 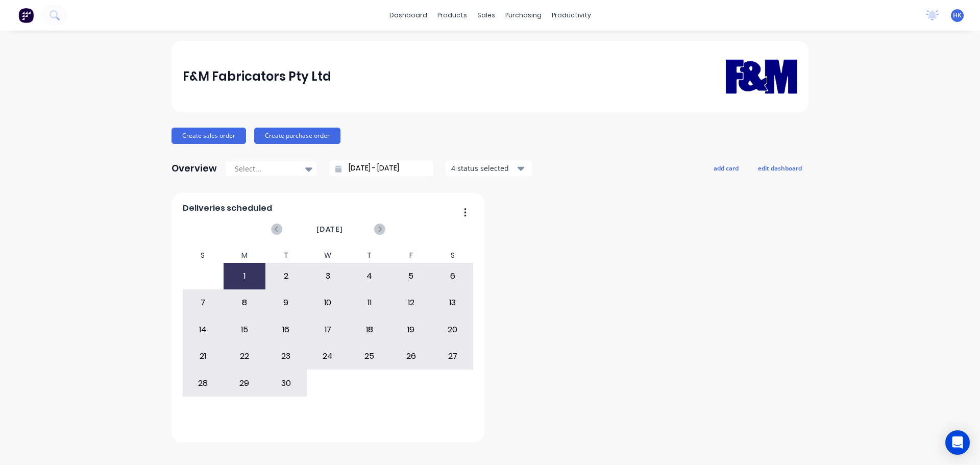 I want to click on div: 20, so click(x=453, y=329).